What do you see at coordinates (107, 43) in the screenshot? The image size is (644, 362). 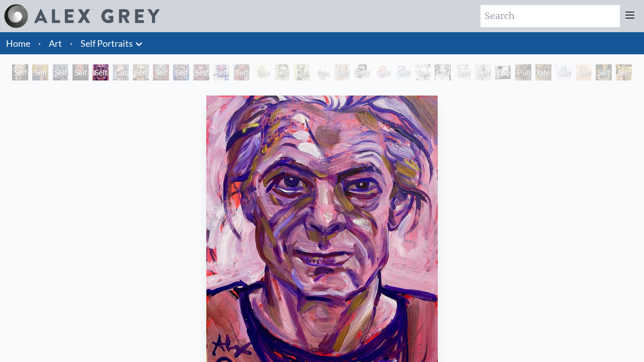 I see `a: Self Portraits` at bounding box center [107, 43].